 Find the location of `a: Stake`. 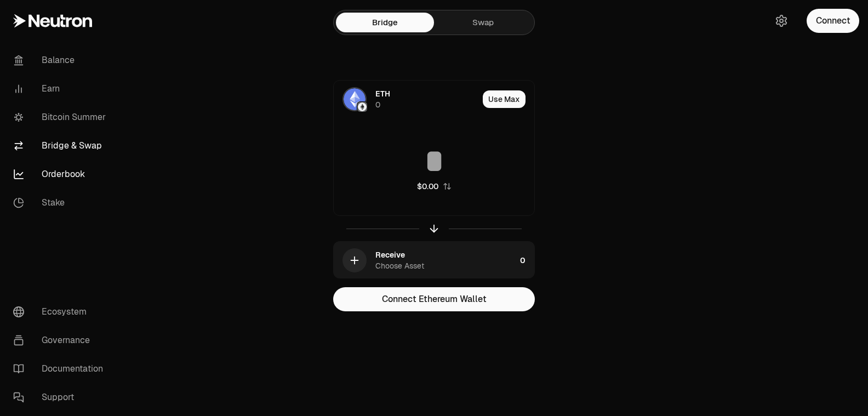

a: Stake is located at coordinates (61, 203).